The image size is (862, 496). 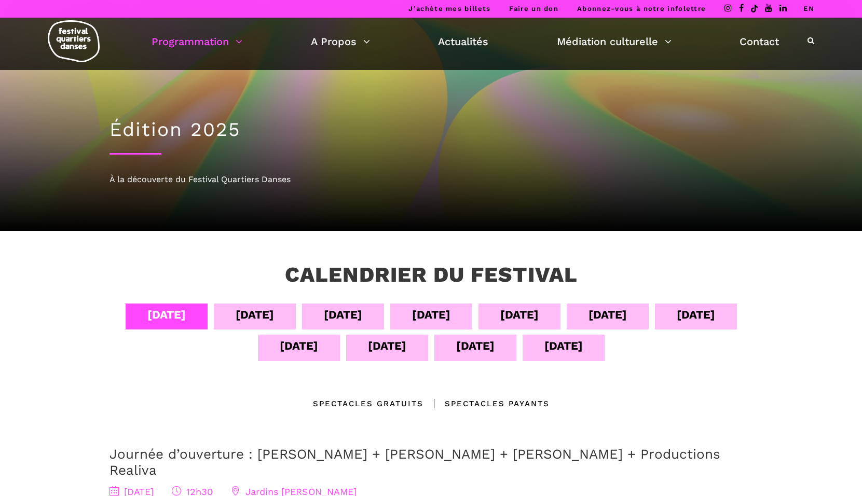 I want to click on h1: Édition 2025, so click(x=431, y=130).